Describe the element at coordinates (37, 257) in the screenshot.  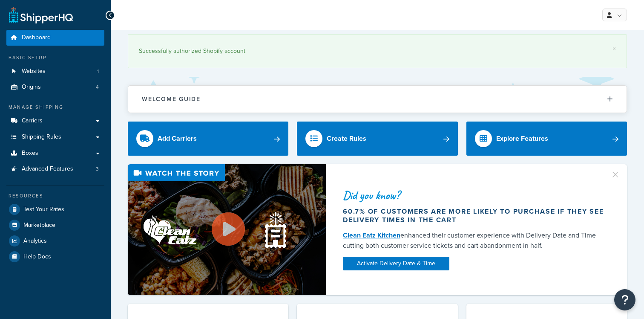
I see `span: Help Docs` at that location.